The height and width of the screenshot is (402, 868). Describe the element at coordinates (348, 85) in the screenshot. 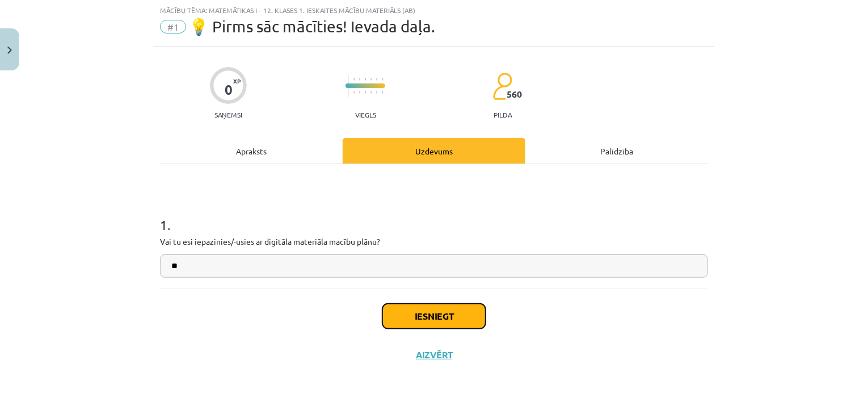

I see `img: icon-long-line-d9ea69661e0d244f92f715978eff75569469978d946b2353a9bb055b3ed8787d.svg` at that location.